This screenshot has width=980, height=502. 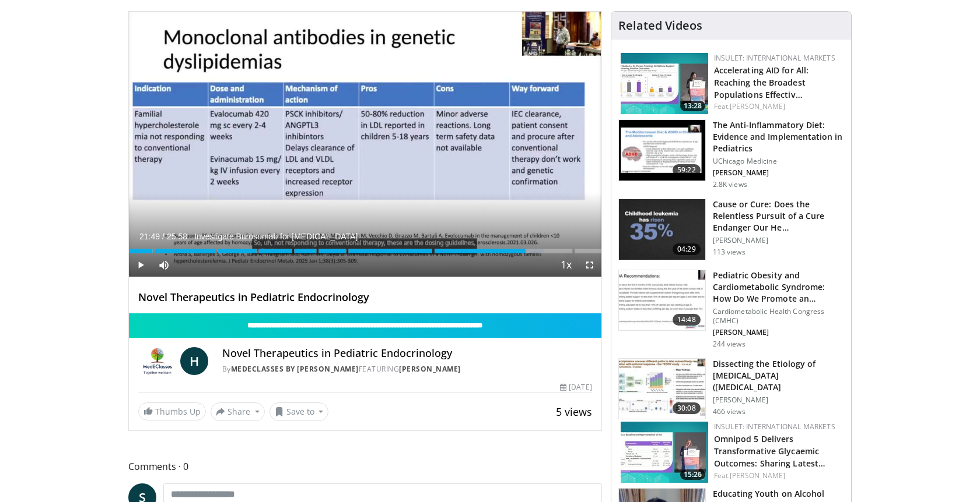 What do you see at coordinates (662, 389) in the screenshot?
I see `img: ed5f24ac-bff6-44b0-82f3-737b9efe1151.150x105_q85_crop-smart_upscale.jpg` at bounding box center [662, 389].